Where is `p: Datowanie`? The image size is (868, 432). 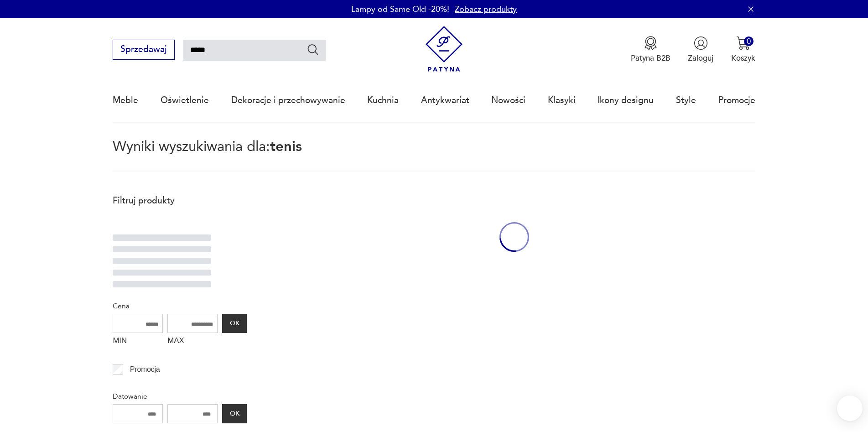 p: Datowanie is located at coordinates (180, 396).